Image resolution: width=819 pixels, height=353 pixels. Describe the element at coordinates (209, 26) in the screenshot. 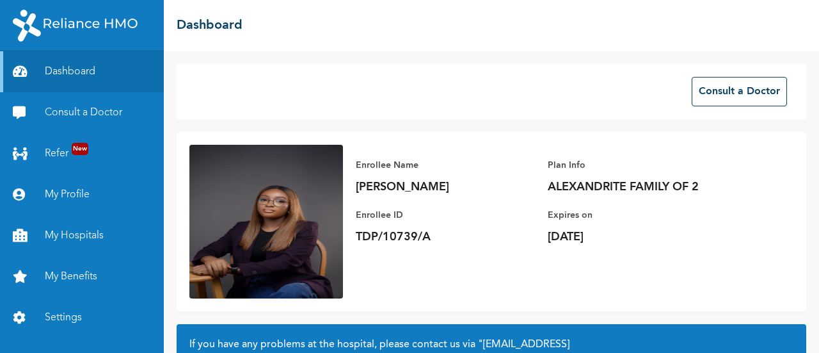

I see `h2: Dashboard` at that location.